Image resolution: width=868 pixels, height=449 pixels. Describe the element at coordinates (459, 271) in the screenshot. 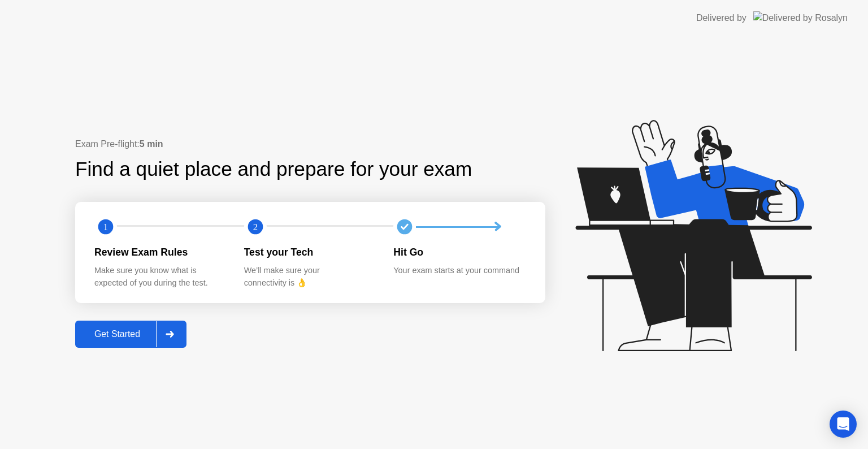

I see `div: Your exam starts at your command` at that location.